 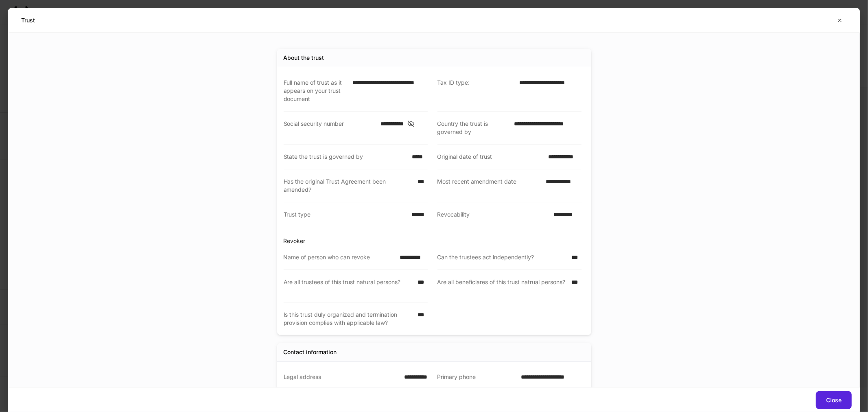 I want to click on button: Close, so click(x=834, y=400).